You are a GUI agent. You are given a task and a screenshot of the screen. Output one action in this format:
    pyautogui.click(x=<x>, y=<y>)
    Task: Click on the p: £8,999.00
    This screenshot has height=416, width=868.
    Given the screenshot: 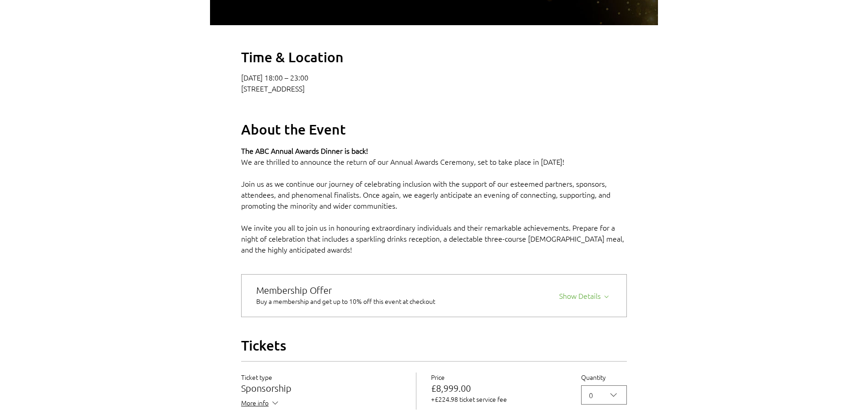 What is the action you would take?
    pyautogui.click(x=499, y=388)
    